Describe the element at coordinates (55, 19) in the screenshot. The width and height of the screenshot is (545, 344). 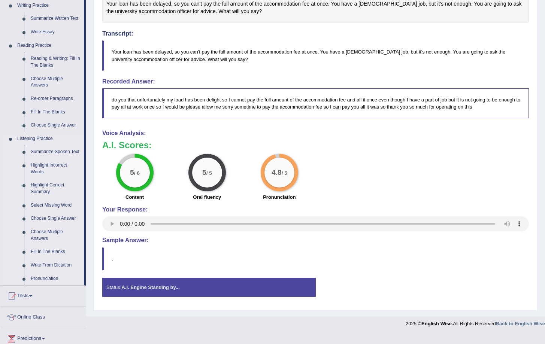
I see `a: Summarize Written Text` at that location.